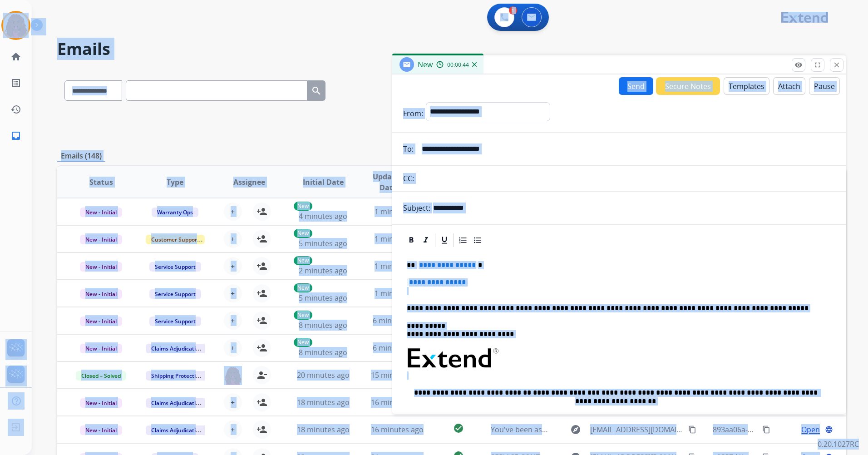  What do you see at coordinates (799, 65) in the screenshot?
I see `mat-icon: remove_red_eye` at bounding box center [799, 65].